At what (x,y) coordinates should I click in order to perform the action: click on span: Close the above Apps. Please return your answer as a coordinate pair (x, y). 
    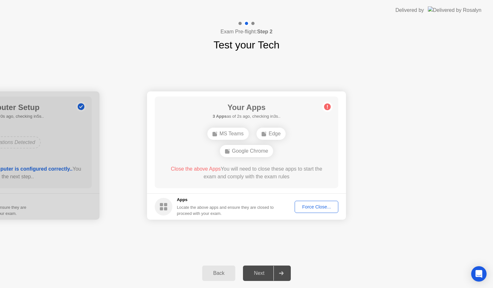
    Looking at the image, I should click on (196, 169).